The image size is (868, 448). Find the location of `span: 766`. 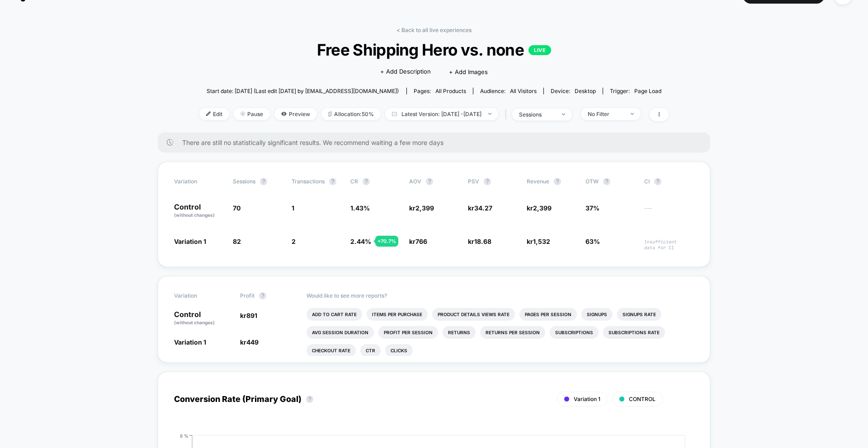

span: 766 is located at coordinates (421, 241).